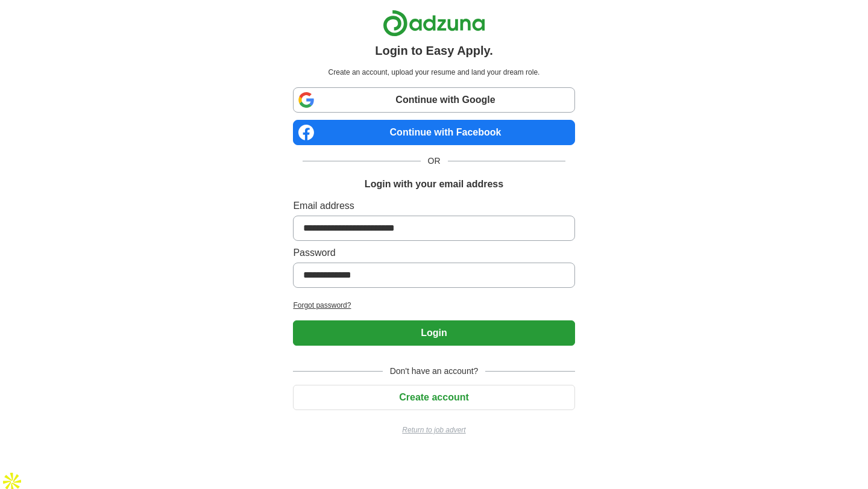 The image size is (868, 489). What do you see at coordinates (434, 398) in the screenshot?
I see `button: Create account` at bounding box center [434, 398].